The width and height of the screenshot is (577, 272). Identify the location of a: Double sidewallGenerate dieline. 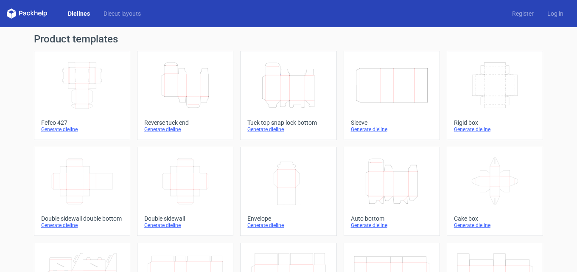
(185, 191).